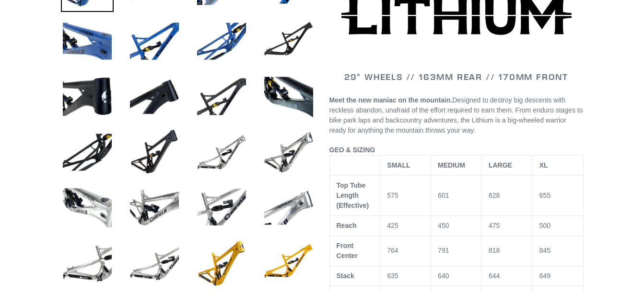 Image resolution: width=644 pixels, height=293 pixels. I want to click on td: 791, so click(457, 251).